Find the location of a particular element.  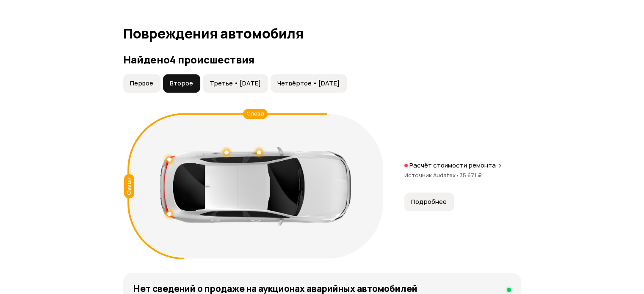

span: Источник Audatex is located at coordinates (432, 175).